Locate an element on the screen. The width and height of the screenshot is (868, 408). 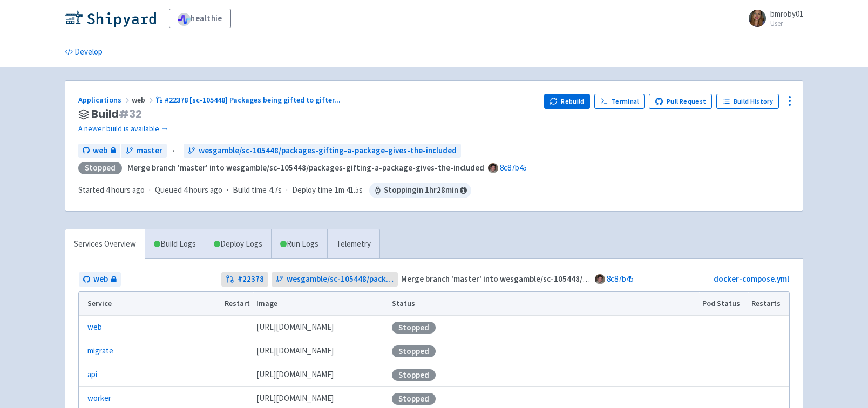
a: Services Overview is located at coordinates (105, 244).